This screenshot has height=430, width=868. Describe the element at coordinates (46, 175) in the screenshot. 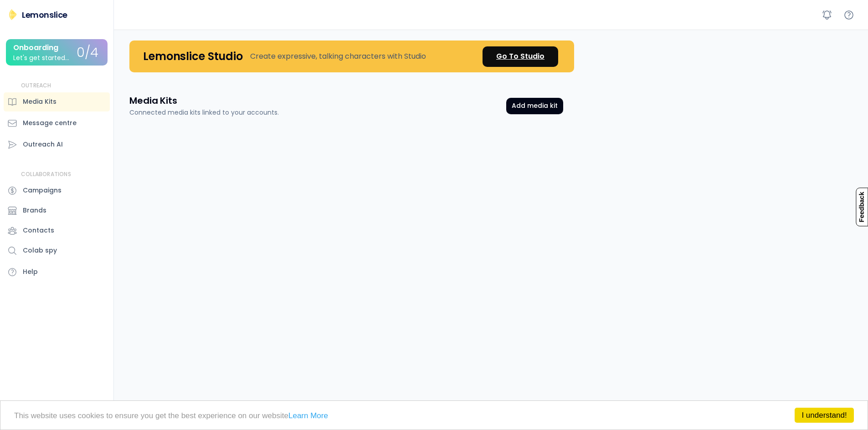

I see `div: COLLABORATIONS` at that location.